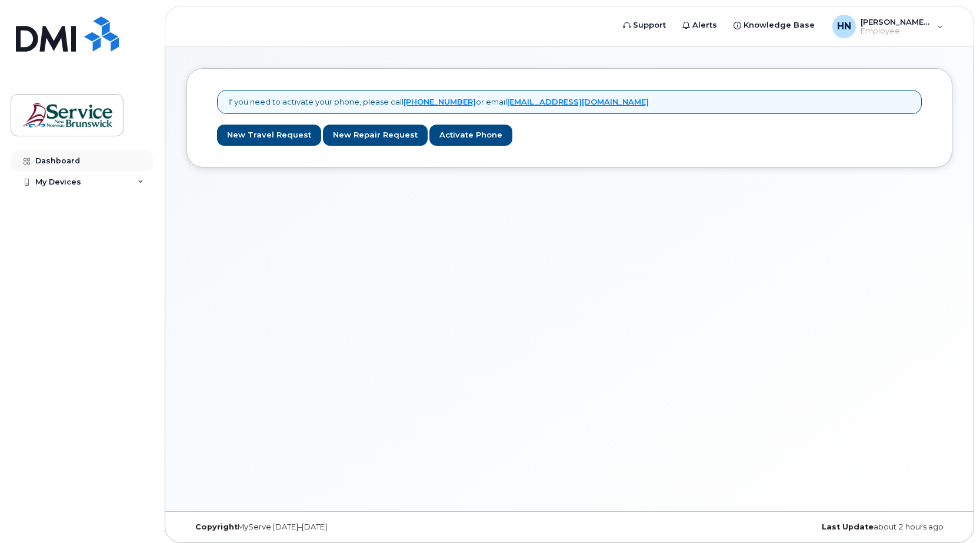 The image size is (980, 543). I want to click on a: New Repair Request, so click(376, 135).